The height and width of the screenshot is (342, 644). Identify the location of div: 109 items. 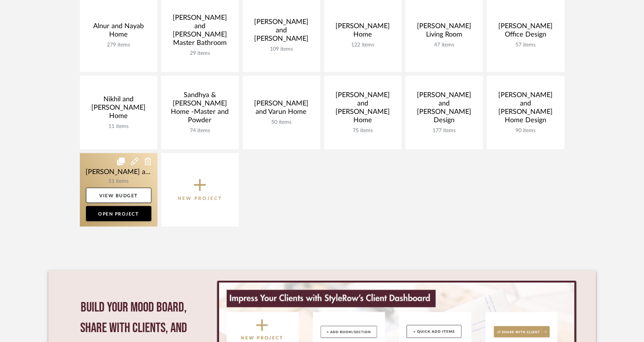
(281, 49).